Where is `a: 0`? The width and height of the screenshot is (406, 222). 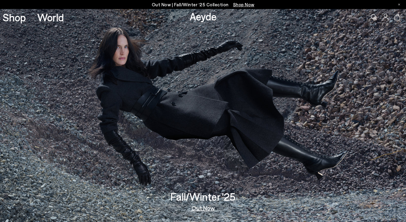 a: 0 is located at coordinates (398, 17).